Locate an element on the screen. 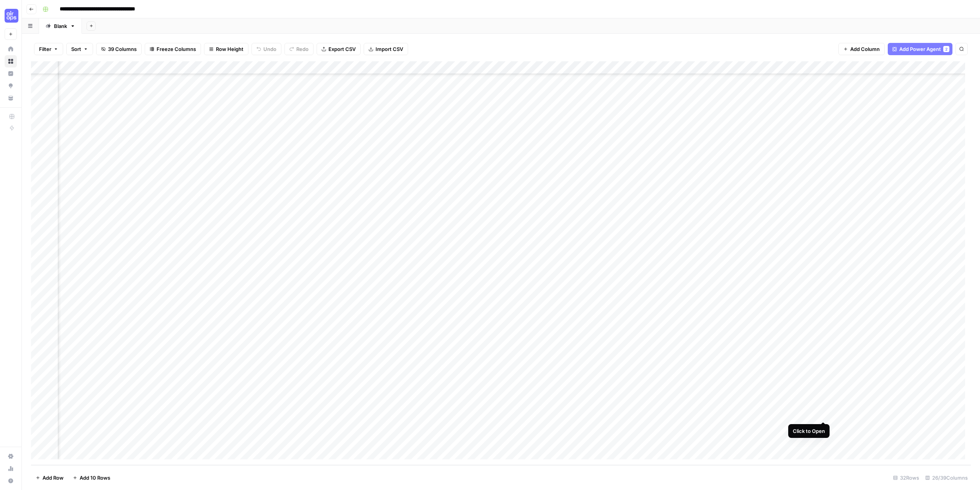  button: Workspace: Cohort 4 is located at coordinates (10, 16).